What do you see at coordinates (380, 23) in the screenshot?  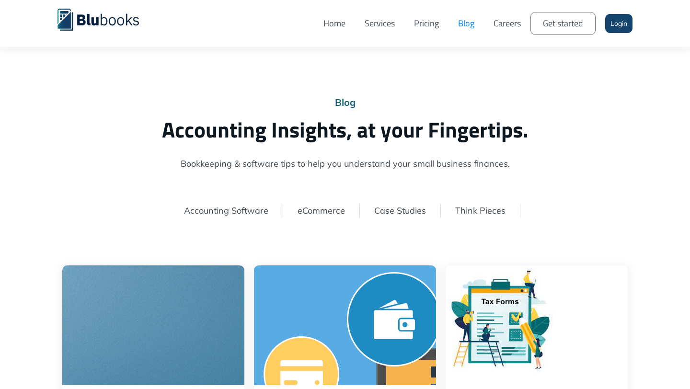 I see `a: Services` at bounding box center [380, 23].